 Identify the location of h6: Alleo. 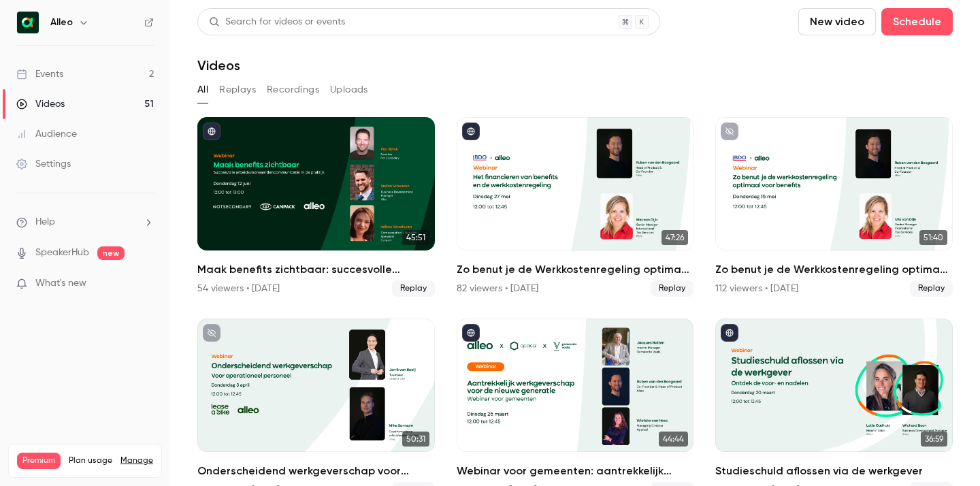
(61, 22).